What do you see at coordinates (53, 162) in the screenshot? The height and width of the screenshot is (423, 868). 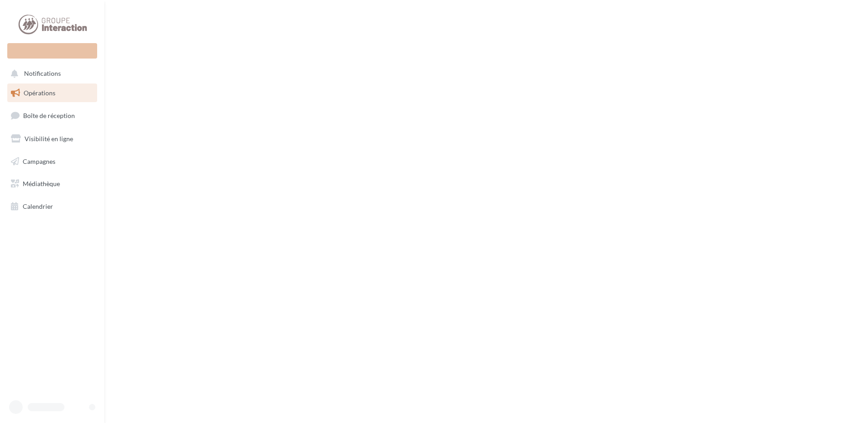 I see `a: Campagnes` at bounding box center [53, 162].